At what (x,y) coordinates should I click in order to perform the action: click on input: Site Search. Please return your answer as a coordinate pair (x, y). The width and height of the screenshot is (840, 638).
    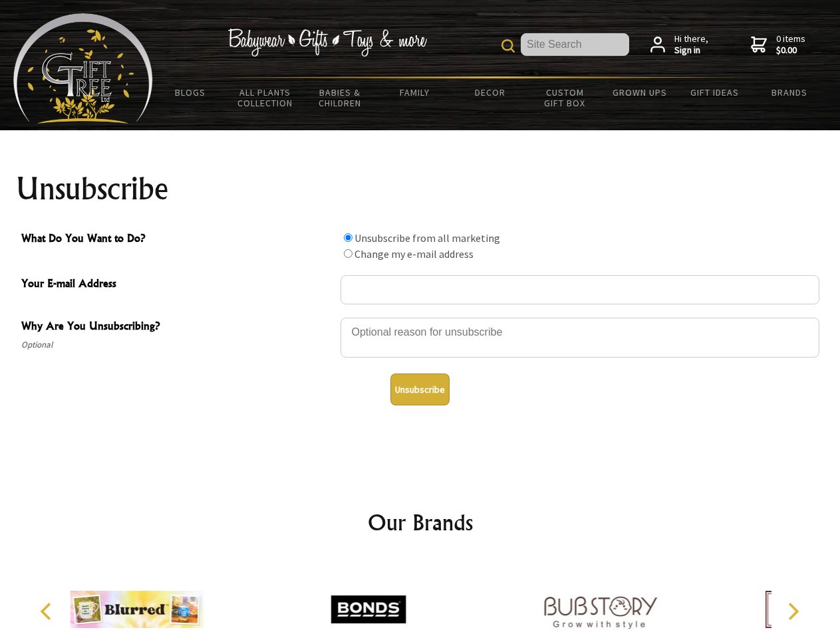
    Looking at the image, I should click on (575, 44).